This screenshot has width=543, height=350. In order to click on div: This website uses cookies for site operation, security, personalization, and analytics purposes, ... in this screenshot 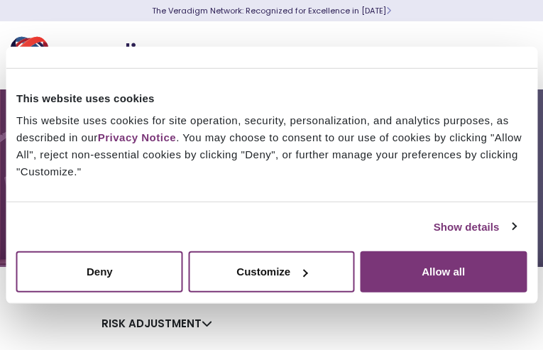, I will do `click(271, 146)`.